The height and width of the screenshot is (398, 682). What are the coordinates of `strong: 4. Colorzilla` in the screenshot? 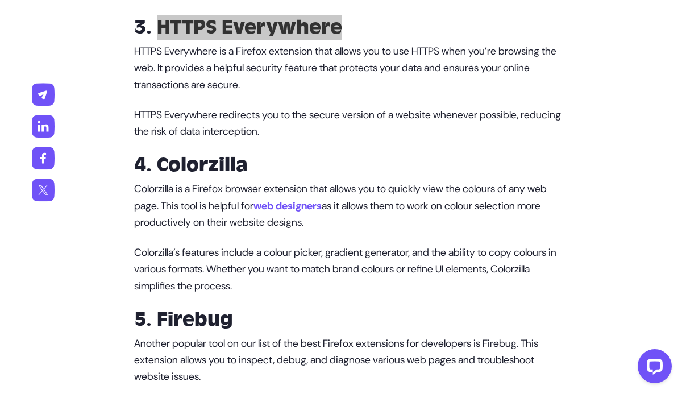 It's located at (191, 165).